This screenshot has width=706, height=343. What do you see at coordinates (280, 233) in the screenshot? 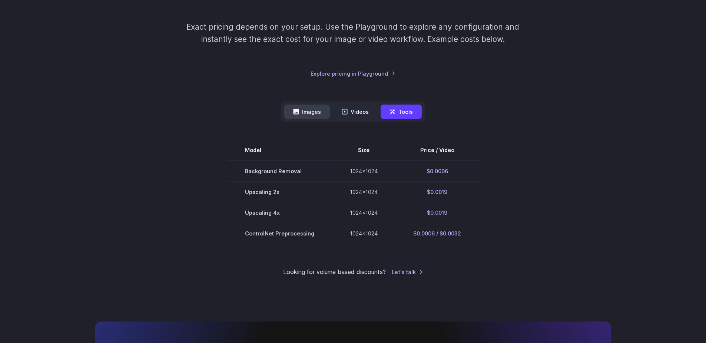
I see `td: ControlNet Preprocessing` at bounding box center [280, 233].